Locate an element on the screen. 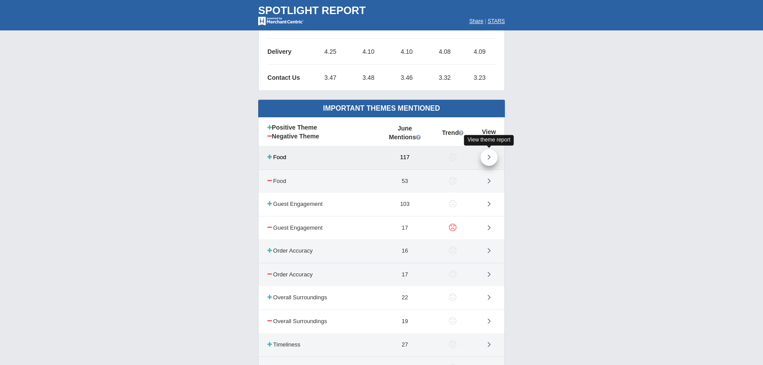 This screenshot has height=365, width=763. td: 19 is located at coordinates (405, 321).